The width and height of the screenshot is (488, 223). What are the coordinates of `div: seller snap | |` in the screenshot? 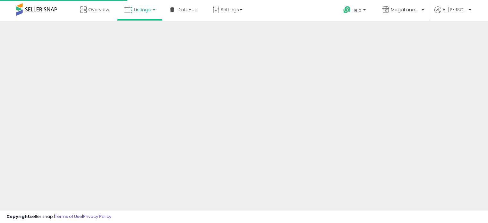 It's located at (59, 216).